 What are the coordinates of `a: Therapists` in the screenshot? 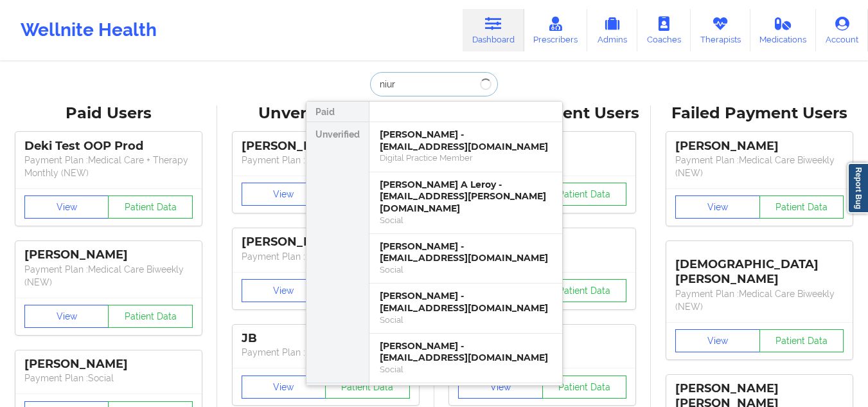 It's located at (721, 30).